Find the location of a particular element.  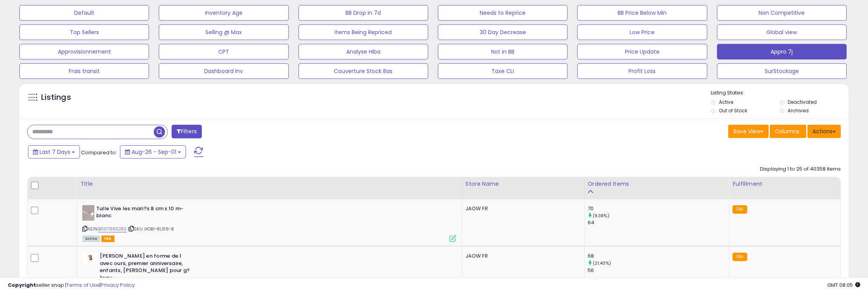

button: Items Being Repriced is located at coordinates (363, 32).